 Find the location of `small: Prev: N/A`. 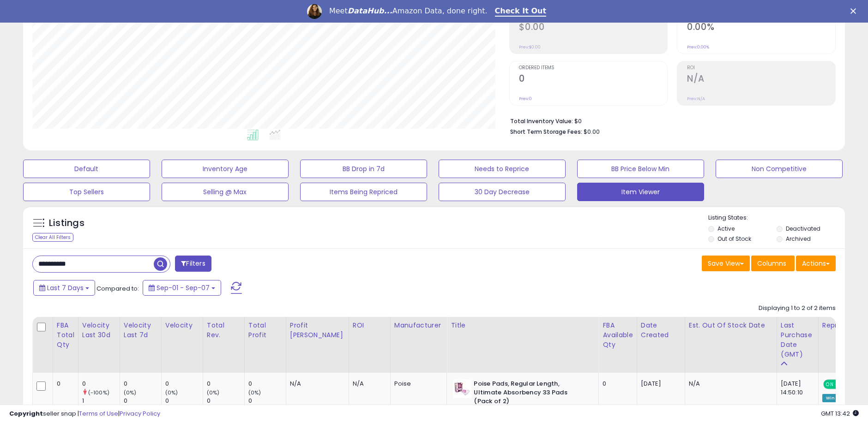

small: Prev: N/A is located at coordinates (696, 99).